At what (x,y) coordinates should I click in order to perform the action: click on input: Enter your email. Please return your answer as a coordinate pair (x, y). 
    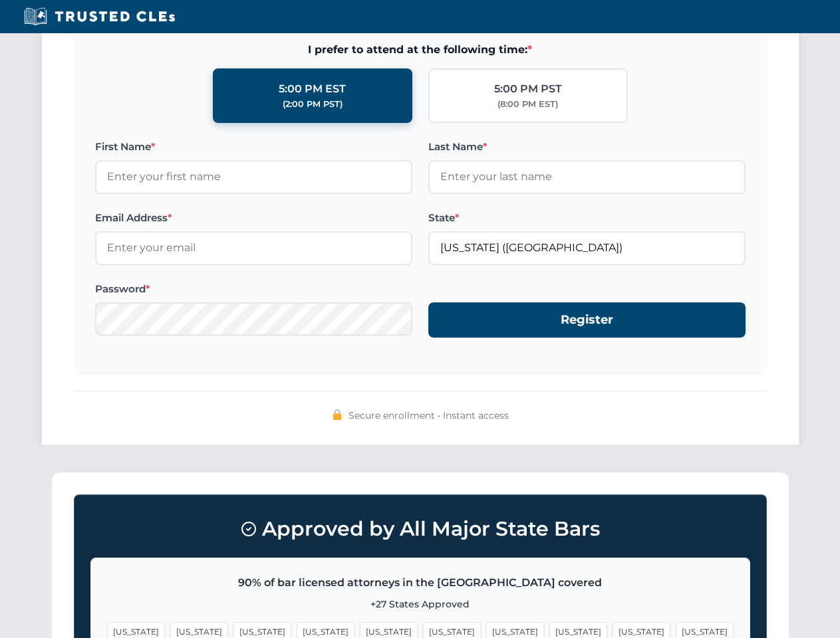
    Looking at the image, I should click on (253, 248).